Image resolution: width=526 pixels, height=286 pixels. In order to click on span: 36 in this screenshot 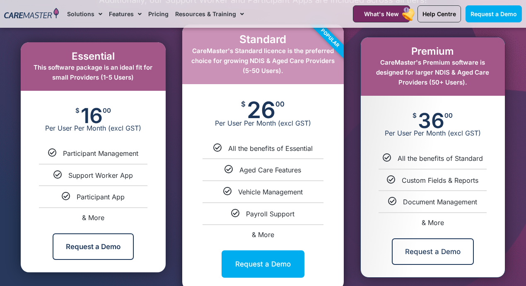, I will do `click(431, 121)`.